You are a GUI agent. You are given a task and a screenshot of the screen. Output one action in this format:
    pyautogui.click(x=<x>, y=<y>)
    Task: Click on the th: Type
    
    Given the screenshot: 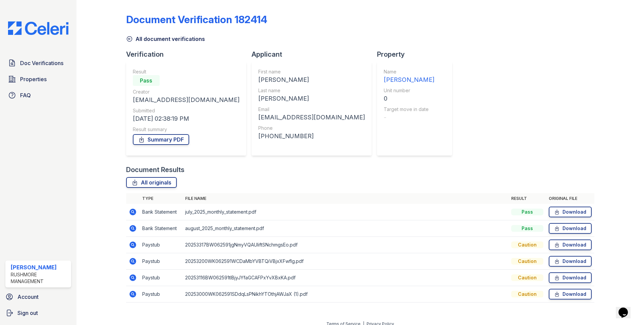 What is the action you would take?
    pyautogui.click(x=161, y=198)
    